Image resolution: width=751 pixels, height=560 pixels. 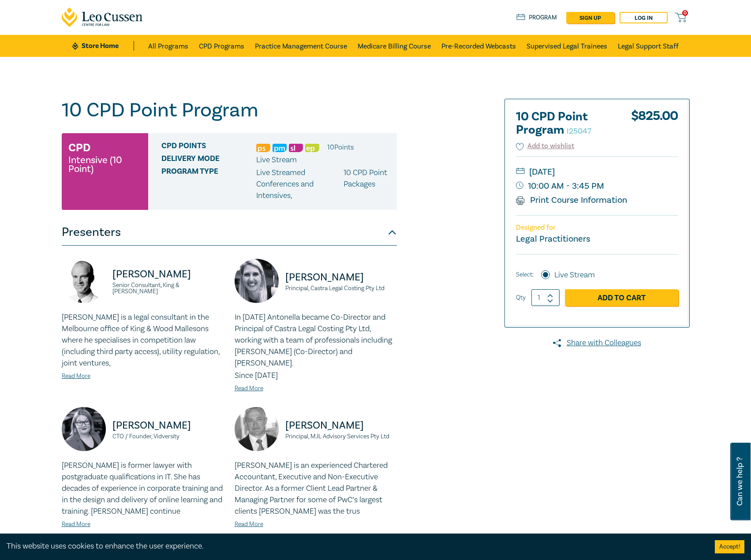 What do you see at coordinates (208, 147) in the screenshot?
I see `span: CPD Points` at bounding box center [208, 147].